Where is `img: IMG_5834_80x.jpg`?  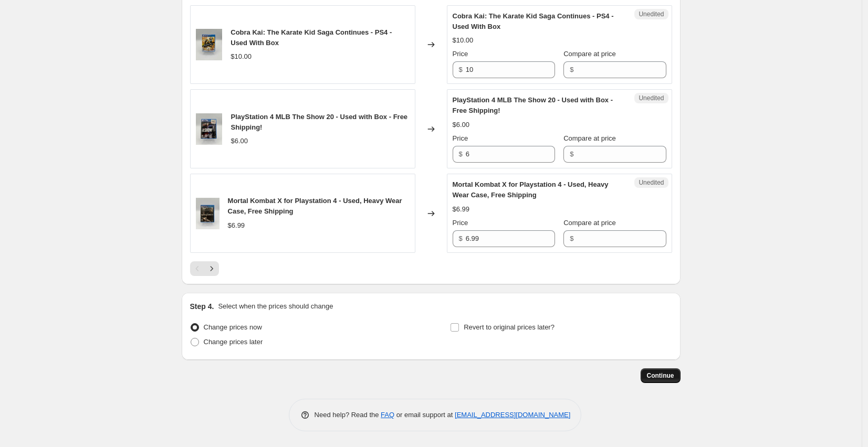 img: IMG_5834_80x.jpg is located at coordinates (209, 129).